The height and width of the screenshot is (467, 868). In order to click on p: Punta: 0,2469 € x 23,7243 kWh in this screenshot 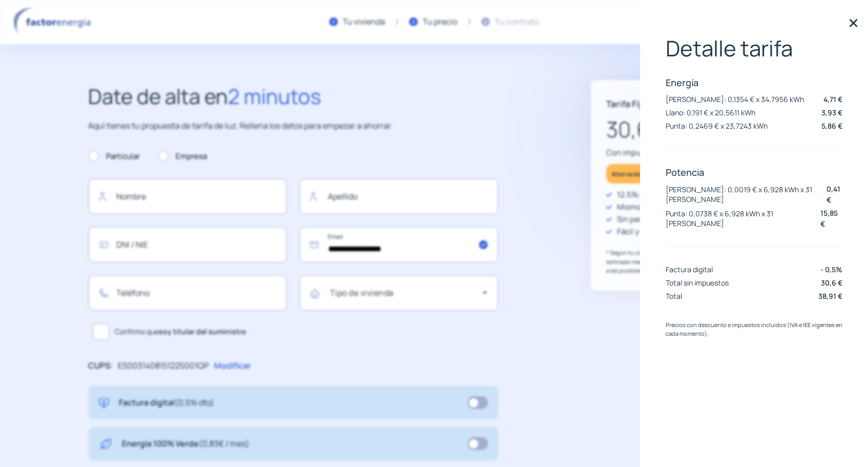, I will do `click(716, 125)`.